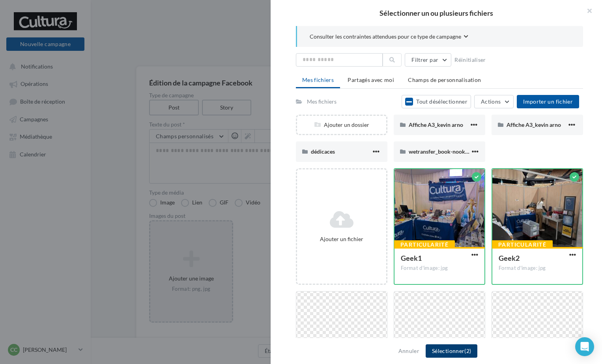  Describe the element at coordinates (342, 125) in the screenshot. I see `div: Ajouter un dossier` at that location.